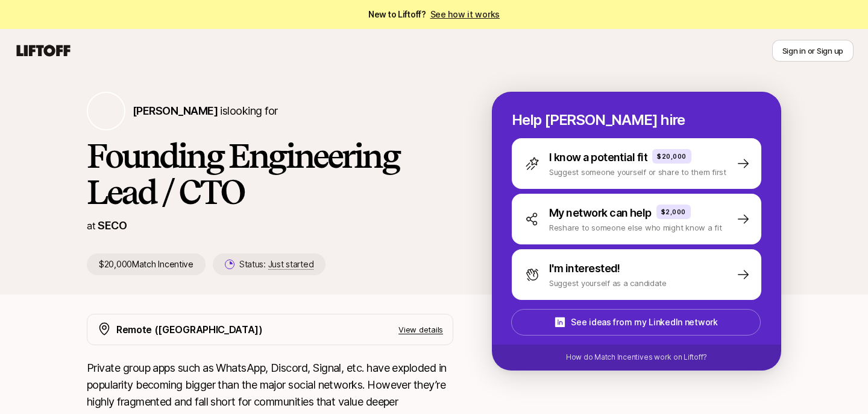 The width and height of the screenshot is (868, 414). I want to click on p: View details, so click(421, 330).